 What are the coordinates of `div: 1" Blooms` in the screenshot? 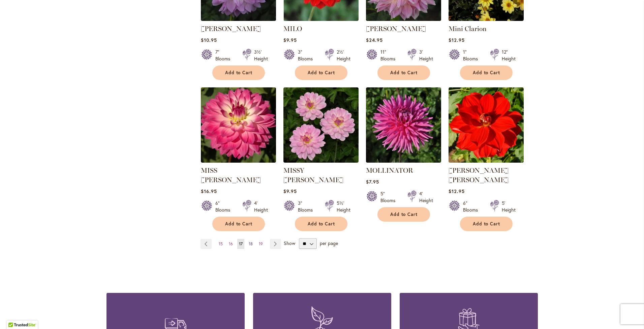 It's located at (472, 55).